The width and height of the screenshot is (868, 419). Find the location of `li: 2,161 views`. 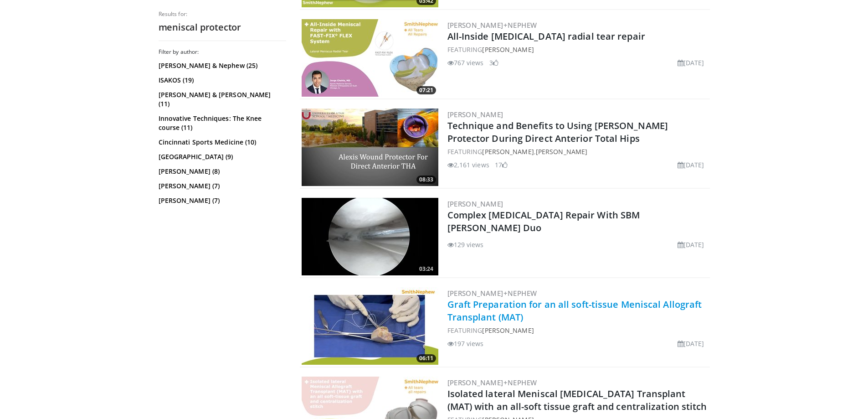

li: 2,161 views is located at coordinates (468, 165).